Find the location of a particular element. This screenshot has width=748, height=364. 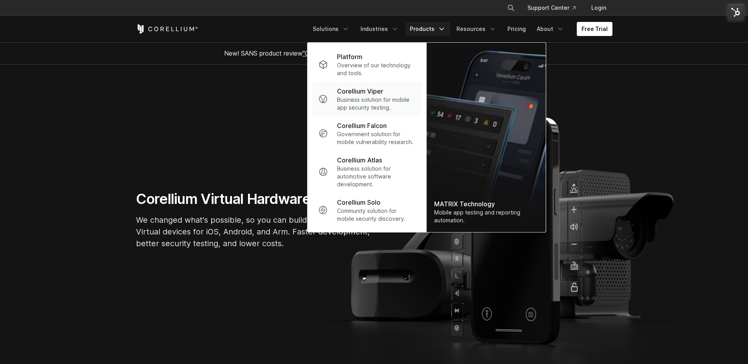

a: Resources is located at coordinates (476, 29).